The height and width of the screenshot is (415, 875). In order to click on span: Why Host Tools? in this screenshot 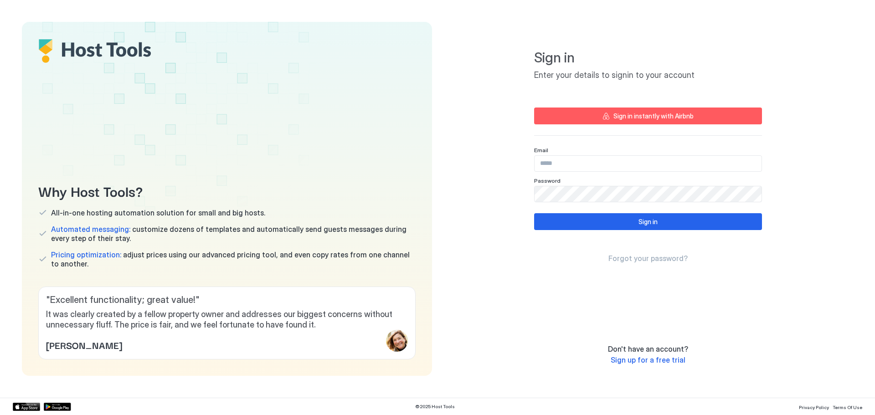, I will do `click(227, 190)`.